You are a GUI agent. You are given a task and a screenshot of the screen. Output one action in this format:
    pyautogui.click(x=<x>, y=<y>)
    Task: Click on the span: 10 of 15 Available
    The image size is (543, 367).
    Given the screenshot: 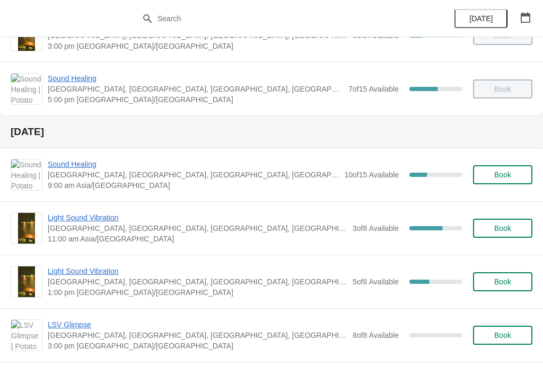 What is the action you would take?
    pyautogui.click(x=371, y=175)
    